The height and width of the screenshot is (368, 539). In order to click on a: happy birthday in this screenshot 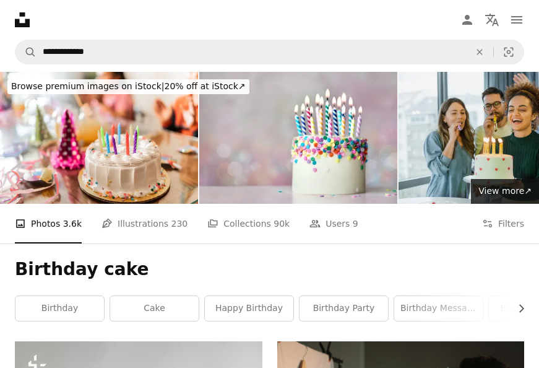, I will do `click(249, 308)`.